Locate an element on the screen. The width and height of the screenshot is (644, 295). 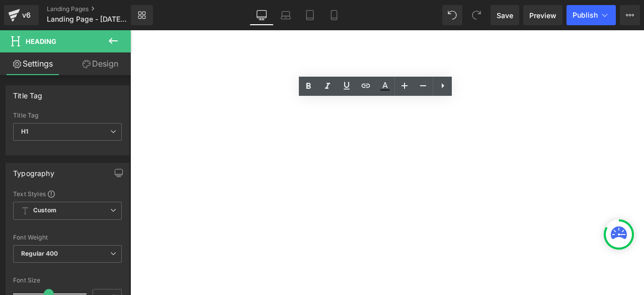
div: Font Size is located at coordinates (67, 280).